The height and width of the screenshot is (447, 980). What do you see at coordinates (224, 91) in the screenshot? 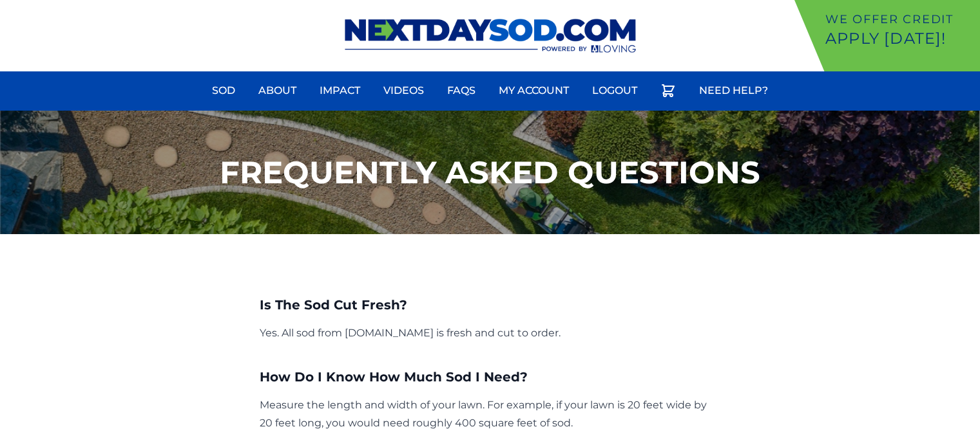
I see `a: Sod` at bounding box center [224, 91].